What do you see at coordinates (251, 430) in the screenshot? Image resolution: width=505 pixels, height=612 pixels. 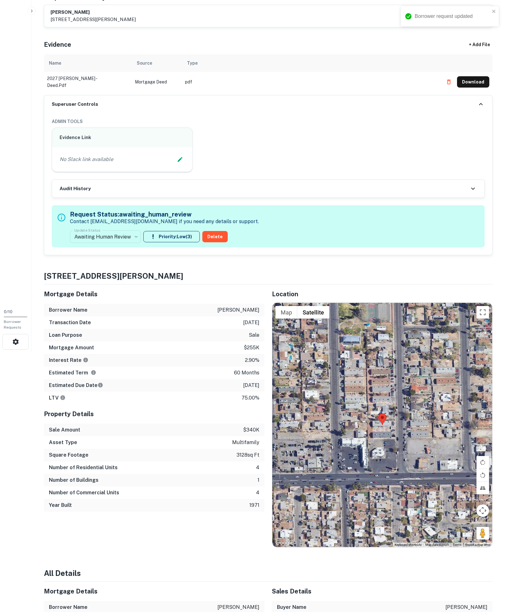 I see `p: $340k` at bounding box center [251, 430].